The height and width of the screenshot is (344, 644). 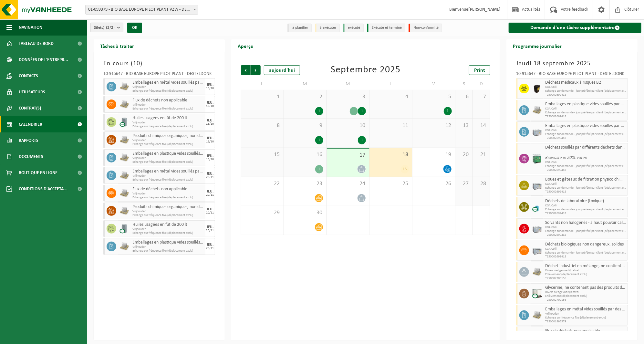 I want to click on td: D, so click(x=482, y=84).